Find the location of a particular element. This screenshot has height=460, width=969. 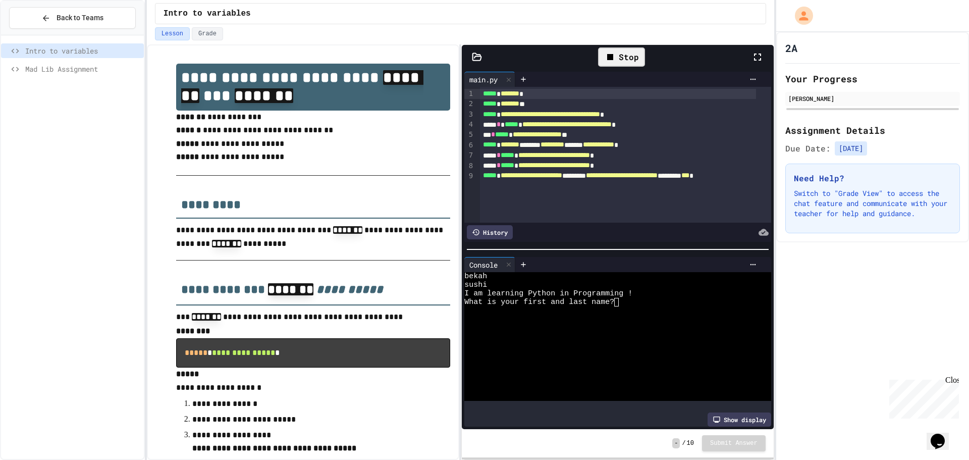

h1: 2A is located at coordinates (791, 48).